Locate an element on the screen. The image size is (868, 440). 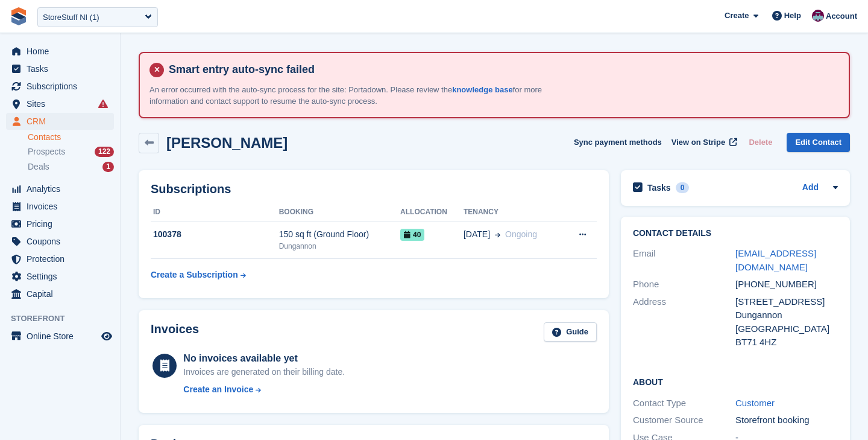
a: Guide is located at coordinates (570, 332).